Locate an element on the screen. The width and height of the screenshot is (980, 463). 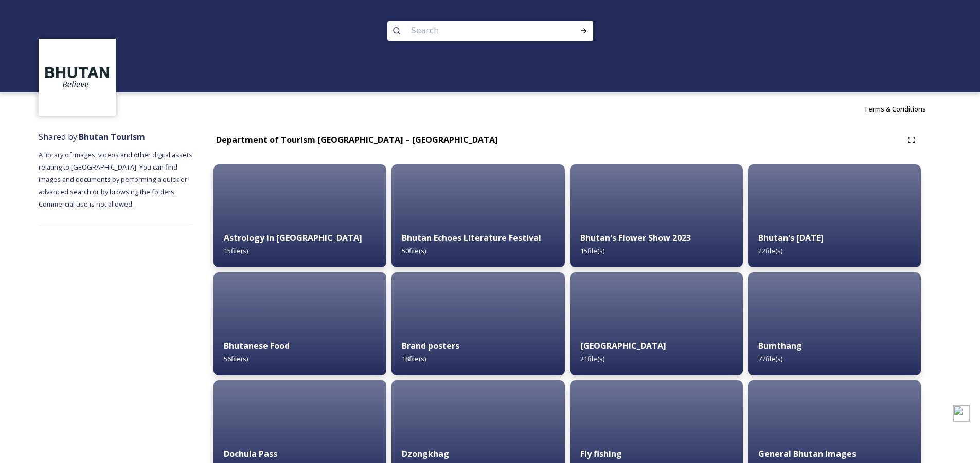
span: Terms & Conditions is located at coordinates (895, 109).